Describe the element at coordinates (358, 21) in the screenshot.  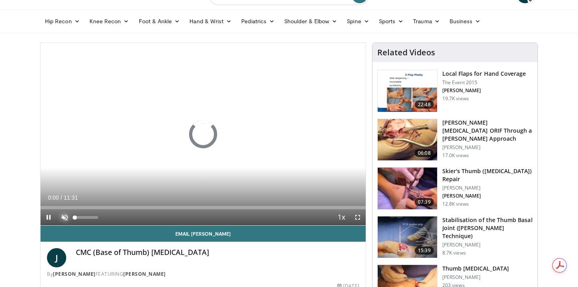
I see `a: Spine` at that location.